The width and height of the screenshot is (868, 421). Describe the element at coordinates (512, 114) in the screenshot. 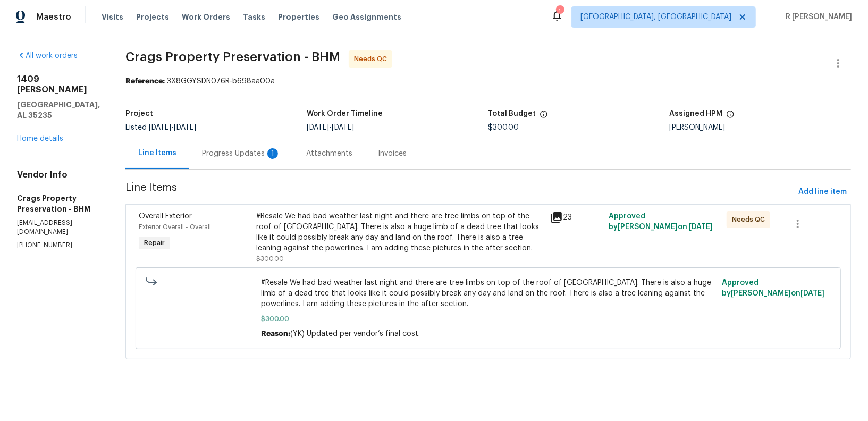

I see `h5: Total Budget` at that location.